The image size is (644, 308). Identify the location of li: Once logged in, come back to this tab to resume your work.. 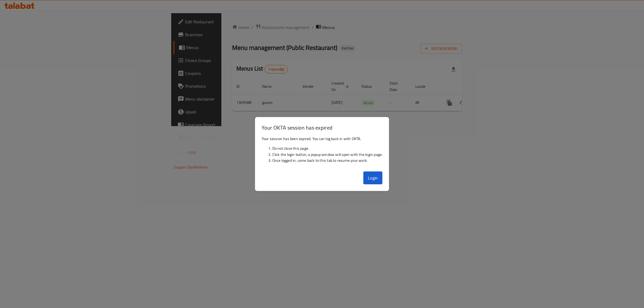
(327, 160).